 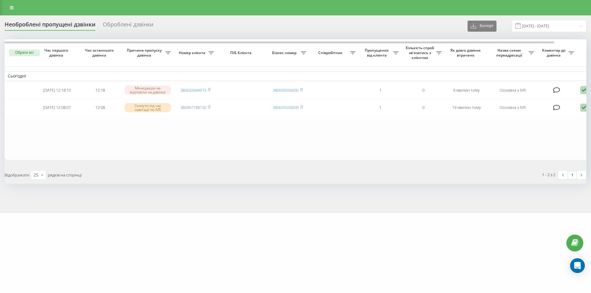 I want to click on span: Номер клієнта, so click(x=193, y=53).